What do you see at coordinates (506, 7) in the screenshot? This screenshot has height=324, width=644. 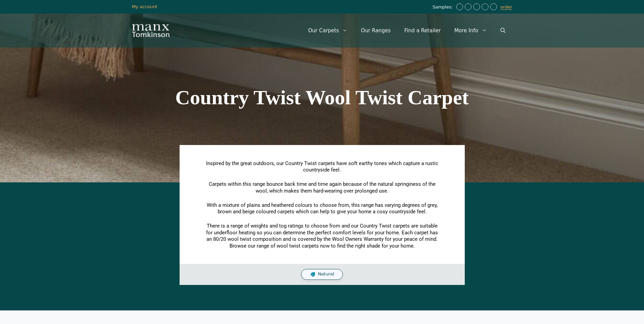 I see `a: order` at bounding box center [506, 7].